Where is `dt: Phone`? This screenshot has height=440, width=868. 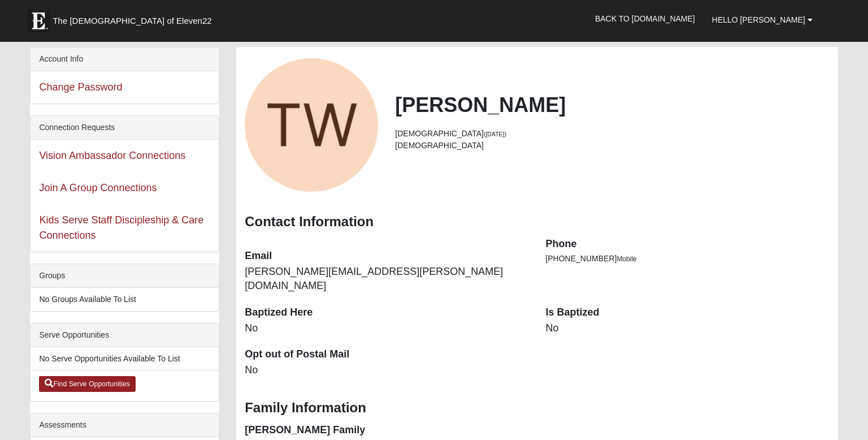 dt: Phone is located at coordinates (687, 245).